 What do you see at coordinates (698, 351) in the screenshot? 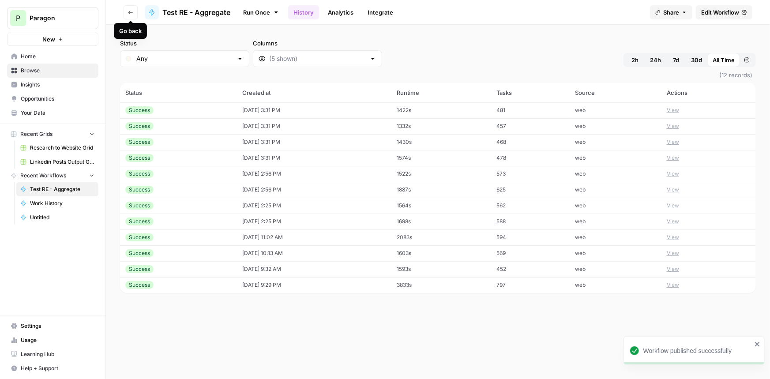
I see `div: Workflow published successfully` at bounding box center [698, 351].